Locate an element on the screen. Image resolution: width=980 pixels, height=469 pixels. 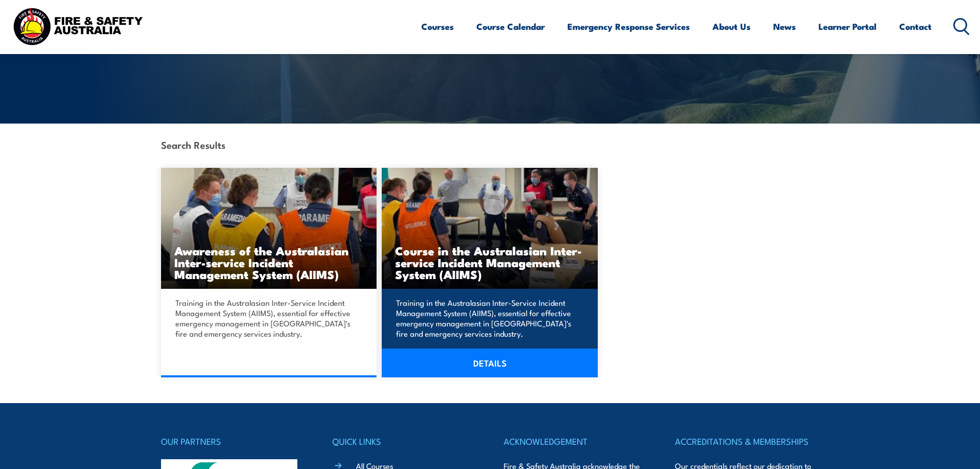
a: DETAILS is located at coordinates (490, 362).